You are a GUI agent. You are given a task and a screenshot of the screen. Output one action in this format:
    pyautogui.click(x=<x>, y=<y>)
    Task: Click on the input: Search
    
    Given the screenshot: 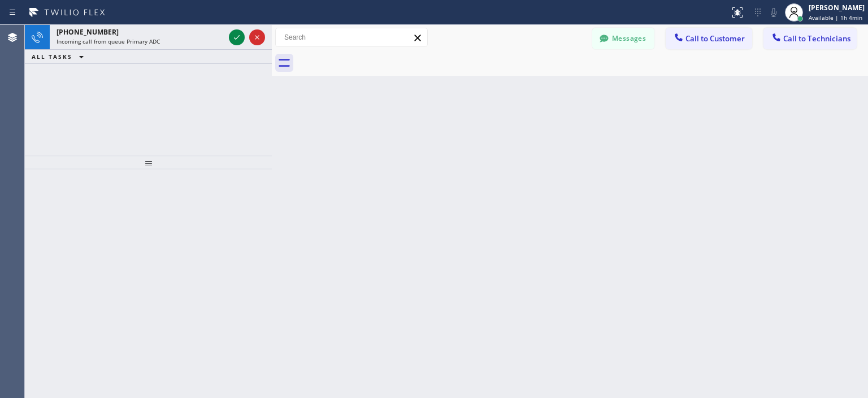 What is the action you would take?
    pyautogui.click(x=352, y=38)
    